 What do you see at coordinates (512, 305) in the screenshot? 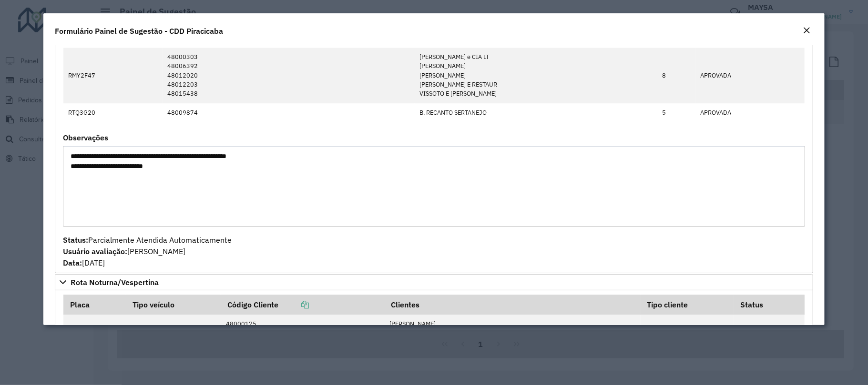
I see `th: Clientes` at bounding box center [512, 305].